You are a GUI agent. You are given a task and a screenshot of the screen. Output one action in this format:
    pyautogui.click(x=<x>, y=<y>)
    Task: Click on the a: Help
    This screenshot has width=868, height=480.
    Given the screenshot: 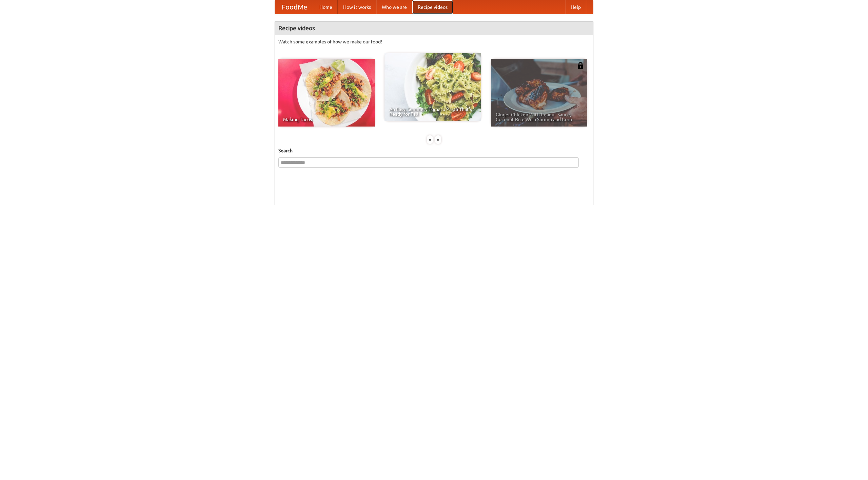 What is the action you would take?
    pyautogui.click(x=576, y=7)
    